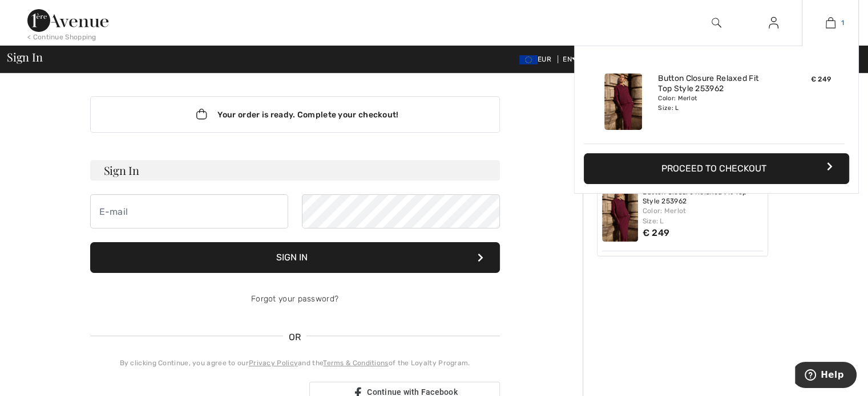 The image size is (868, 396). Describe the element at coordinates (295, 171) in the screenshot. I see `h3: Sign In` at that location.